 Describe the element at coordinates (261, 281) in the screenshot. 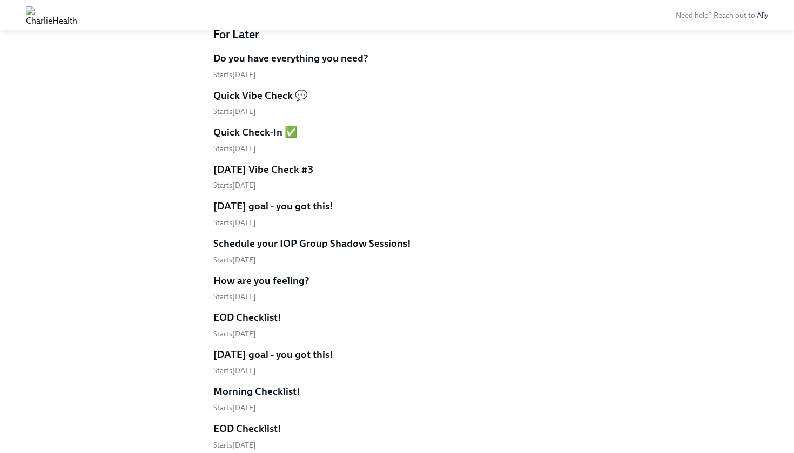

I see `h5: How are you feeling?` at that location.